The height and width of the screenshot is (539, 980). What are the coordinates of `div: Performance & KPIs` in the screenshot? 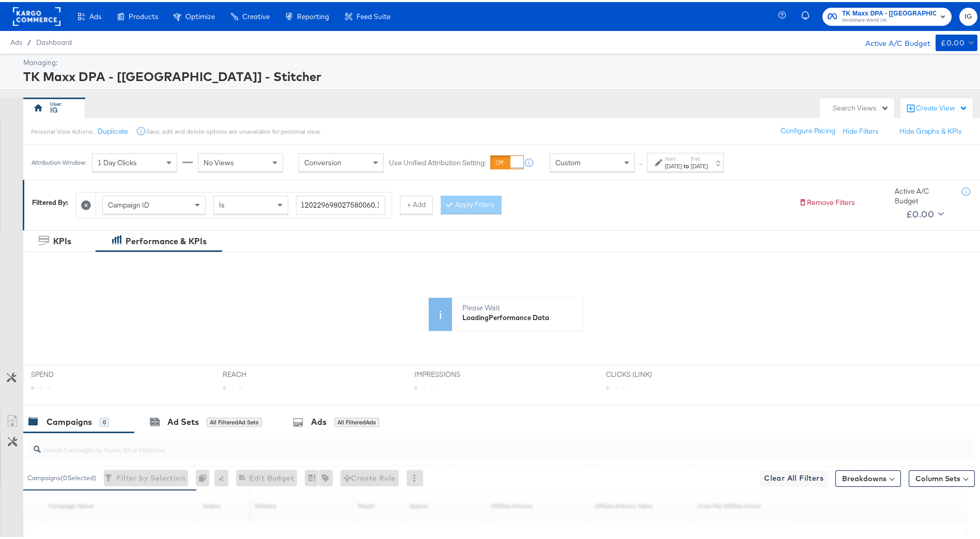 It's located at (166, 239).